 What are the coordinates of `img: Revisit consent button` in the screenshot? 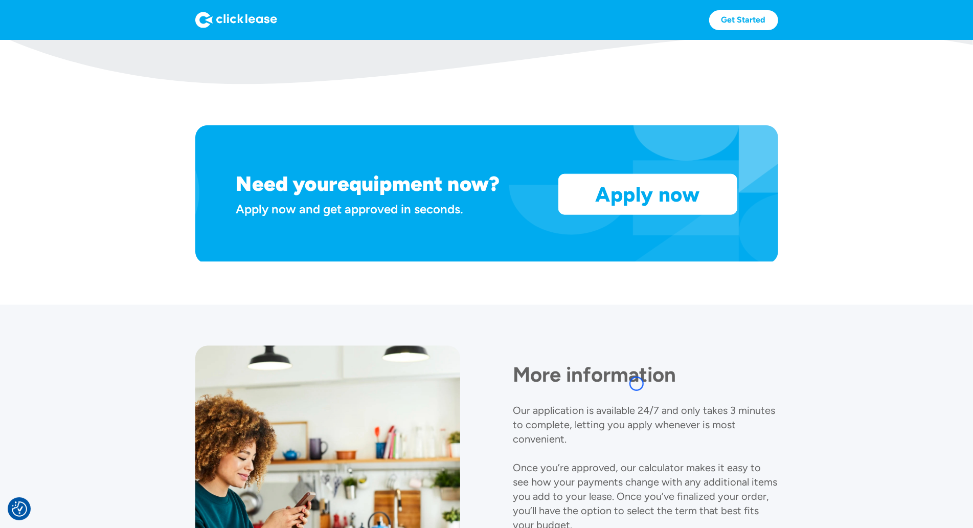 It's located at (19, 509).